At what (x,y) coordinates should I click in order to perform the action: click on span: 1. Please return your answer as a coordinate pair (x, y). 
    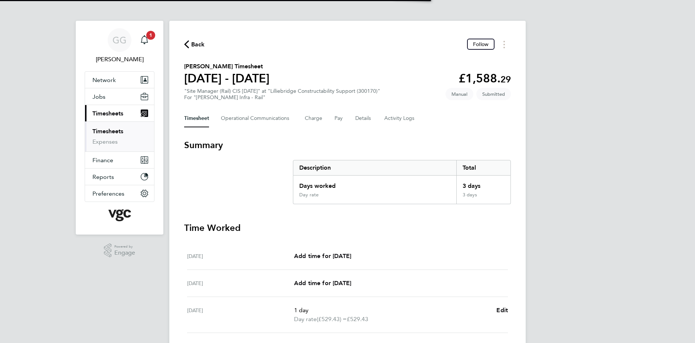
    Looking at the image, I should click on (151, 35).